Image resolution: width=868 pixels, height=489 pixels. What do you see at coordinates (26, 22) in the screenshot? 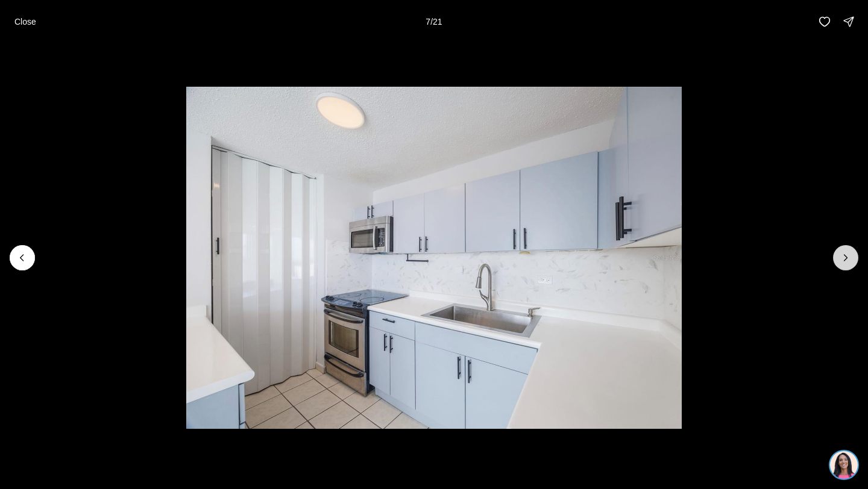
I see `button: Close` at bounding box center [26, 22].